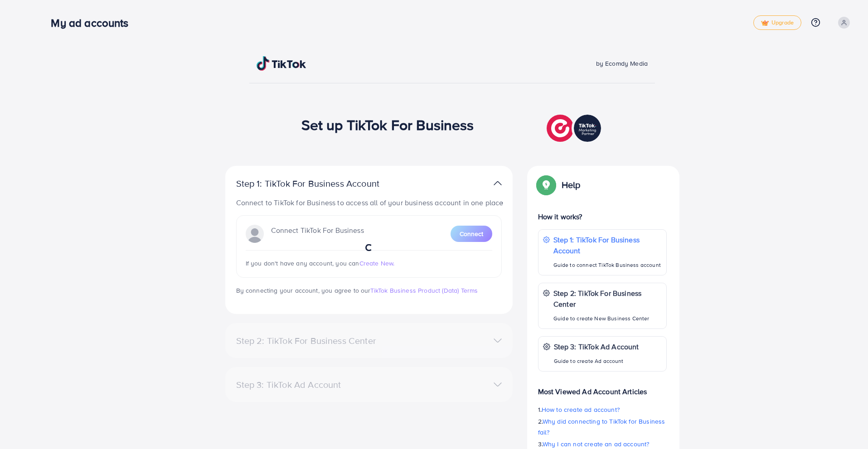 The image size is (868, 449). I want to click on p: Guide to connect TikTok Business account, so click(607, 265).